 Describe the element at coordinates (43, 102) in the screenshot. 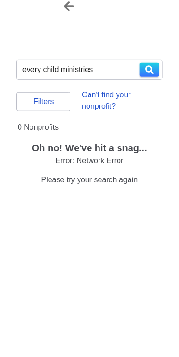

I see `button: Filters` at that location.